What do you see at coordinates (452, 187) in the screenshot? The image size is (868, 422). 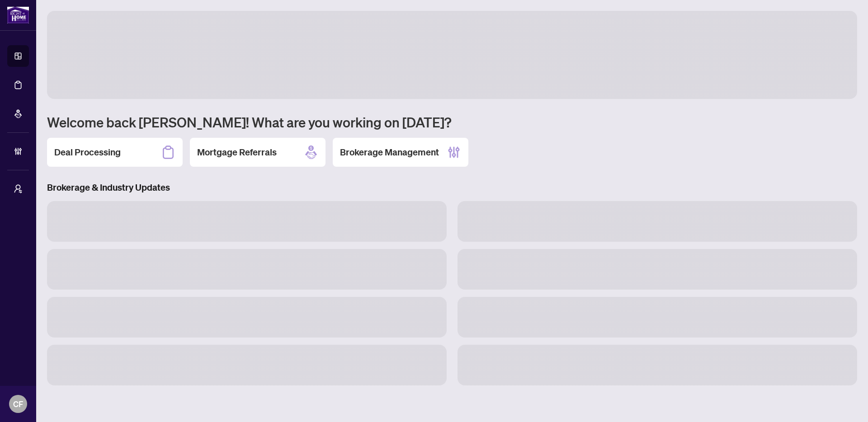 I see `h3: Brokerage & Industry Updates` at bounding box center [452, 187].